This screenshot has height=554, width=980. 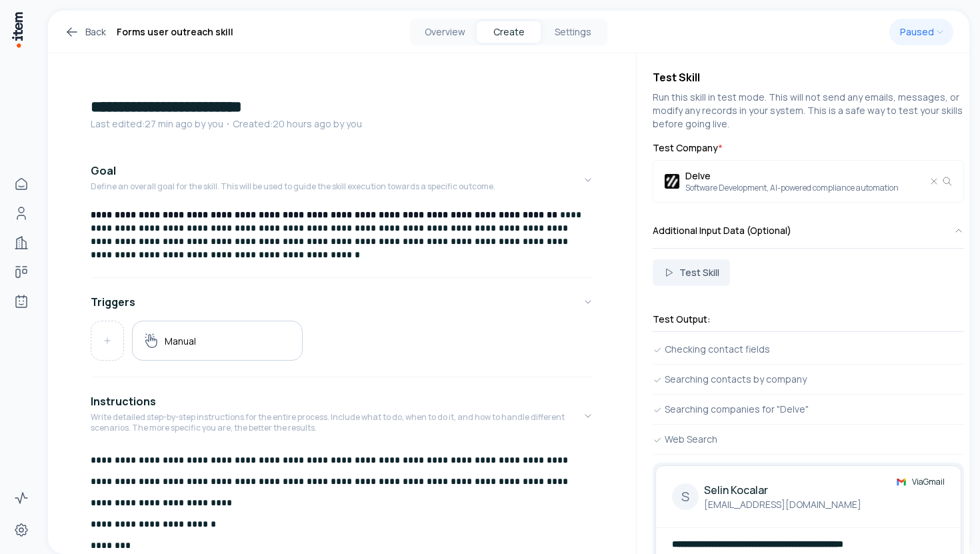 What do you see at coordinates (342, 346) in the screenshot?
I see `div: Triggers` at bounding box center [342, 346].